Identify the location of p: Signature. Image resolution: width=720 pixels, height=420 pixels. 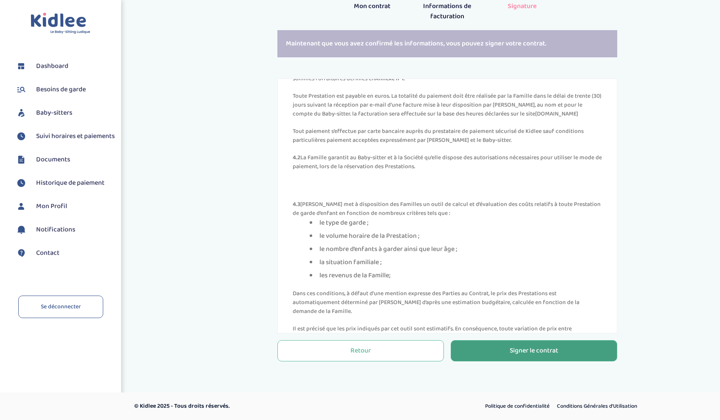
(522, 6).